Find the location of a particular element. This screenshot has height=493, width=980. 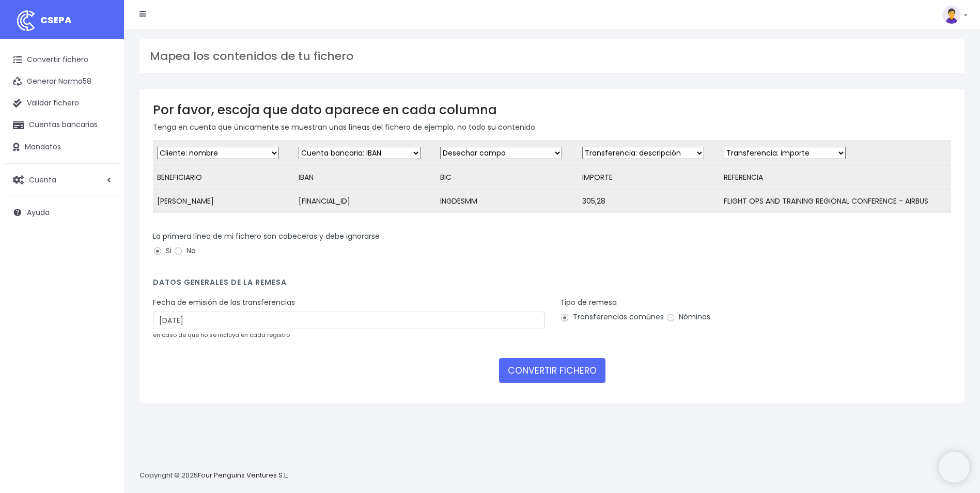

button: CONVERTIR FICHERO is located at coordinates (553, 371).